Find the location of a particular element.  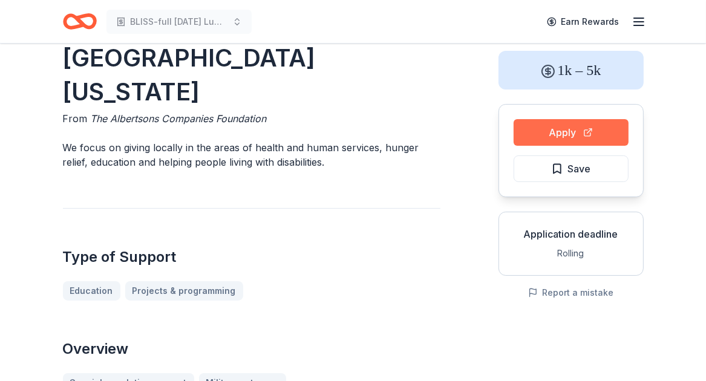

div: 1k – 5k is located at coordinates (571, 70).